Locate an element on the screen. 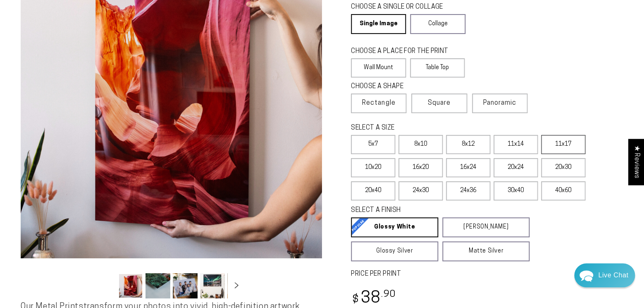 The image size is (644, 308). label: 24x30 is located at coordinates (421, 191).